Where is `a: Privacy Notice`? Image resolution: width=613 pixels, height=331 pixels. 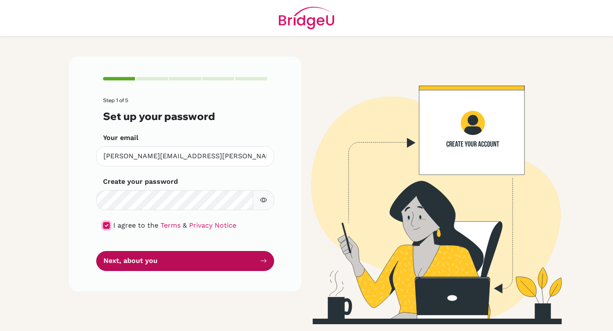 a: Privacy Notice is located at coordinates (212, 225).